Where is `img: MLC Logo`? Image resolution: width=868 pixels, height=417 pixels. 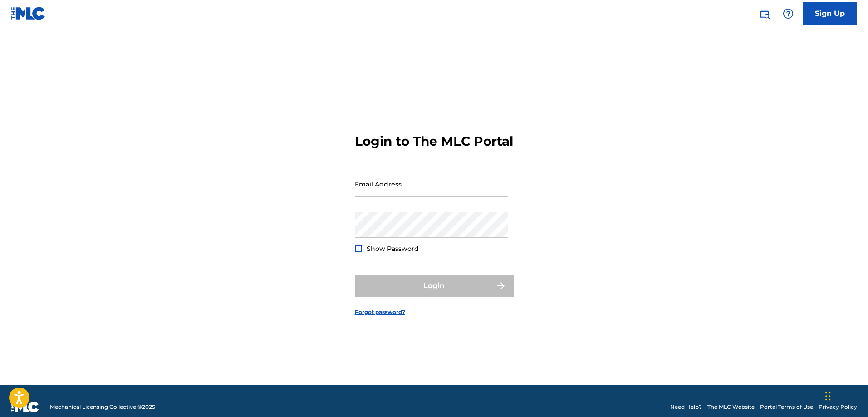 img: MLC Logo is located at coordinates (28, 13).